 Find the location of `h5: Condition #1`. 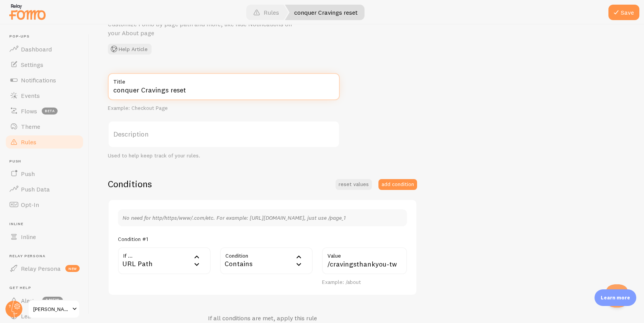

h5: Condition #1 is located at coordinates (133, 239).